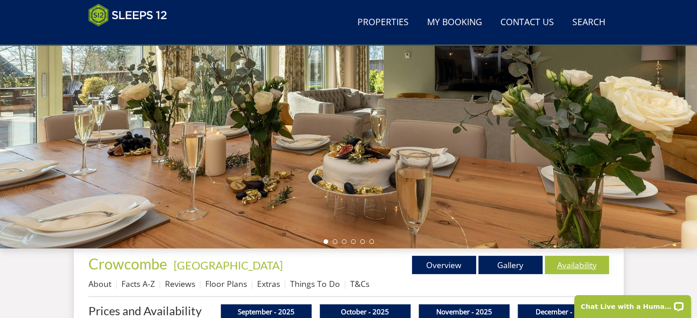 The height and width of the screenshot is (318, 697). Describe the element at coordinates (360, 284) in the screenshot. I see `a: T&Cs` at that location.